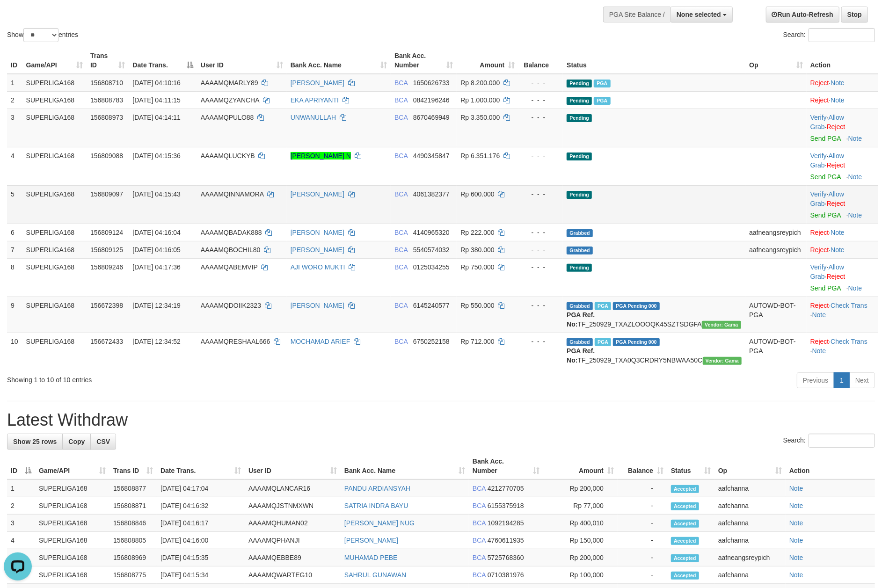 The image size is (882, 588). I want to click on label: Show entries, so click(43, 35).